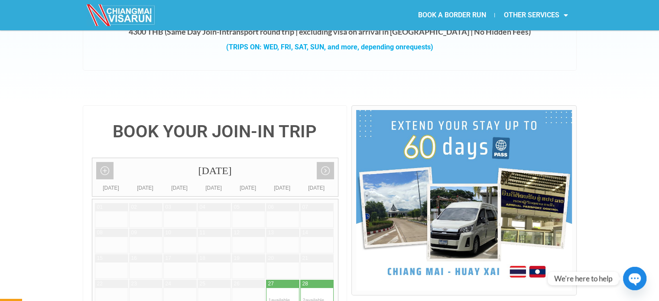 The width and height of the screenshot is (659, 301). Describe the element at coordinates (271, 284) in the screenshot. I see `div: 27` at that location.